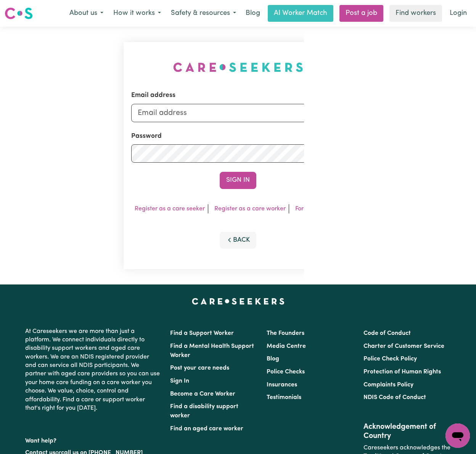 This screenshot has width=476, height=454. Describe the element at coordinates (137, 13) in the screenshot. I see `button: How it works` at that location.